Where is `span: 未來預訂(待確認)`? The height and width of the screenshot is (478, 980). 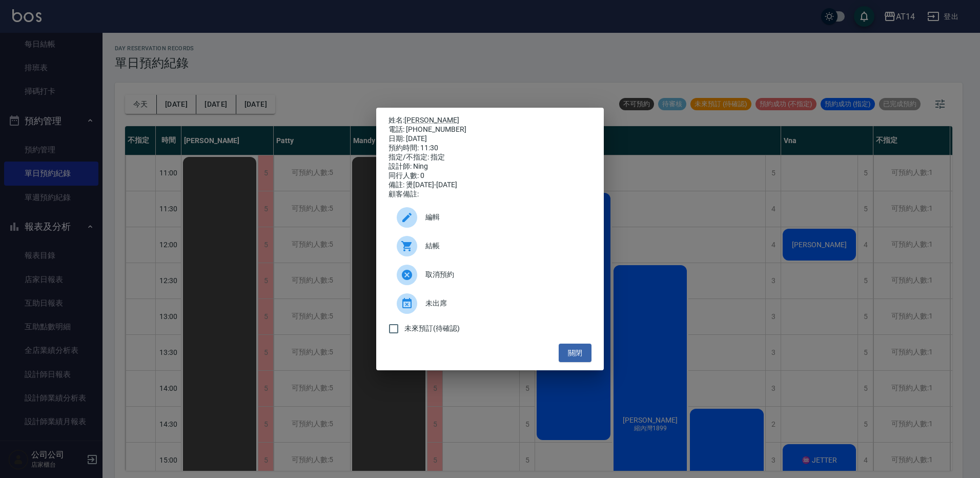 span: 未來預訂(待確認) is located at coordinates (432, 329).